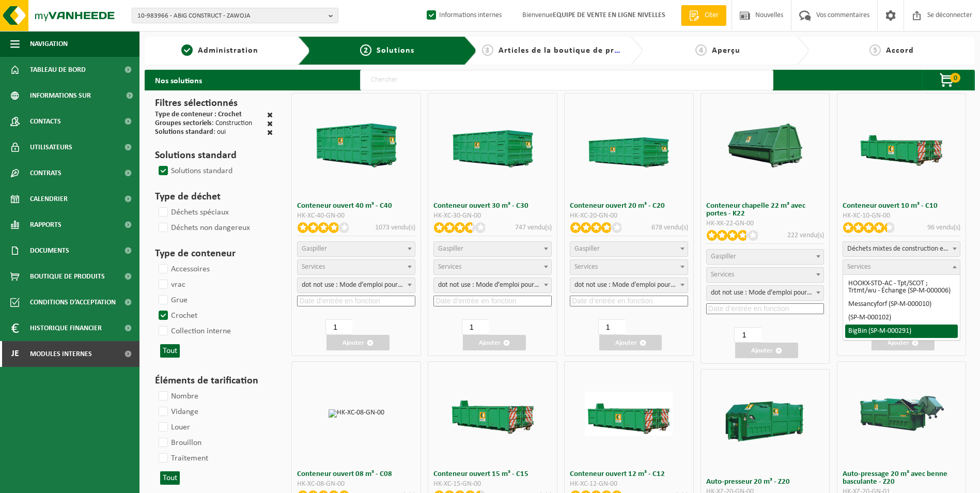 This screenshot has width=980, height=493. I want to click on label: vrac, so click(171, 285).